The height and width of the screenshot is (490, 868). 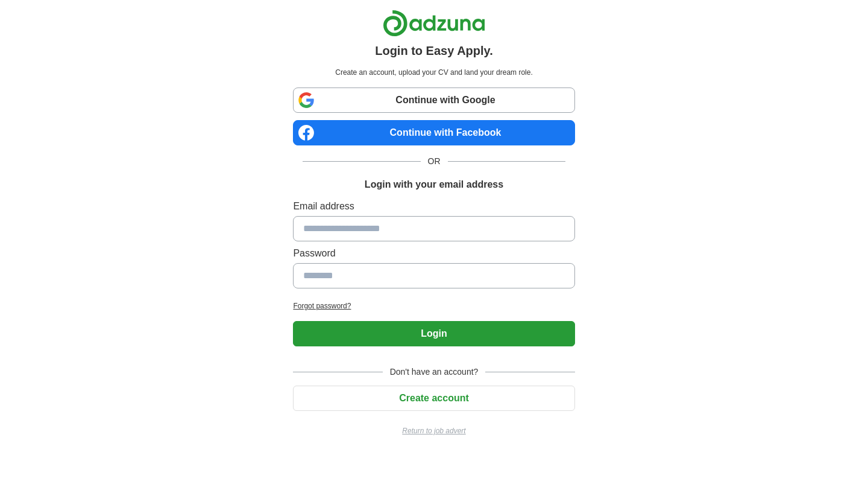 I want to click on h2: Forgot password?, so click(x=434, y=306).